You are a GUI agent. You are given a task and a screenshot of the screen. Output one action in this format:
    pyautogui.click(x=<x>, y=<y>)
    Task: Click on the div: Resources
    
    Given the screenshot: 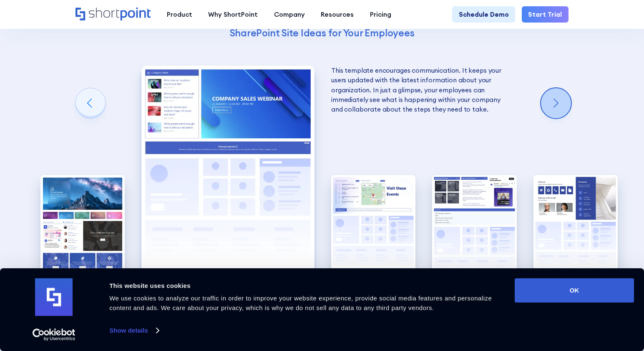 What is the action you would take?
    pyautogui.click(x=337, y=14)
    